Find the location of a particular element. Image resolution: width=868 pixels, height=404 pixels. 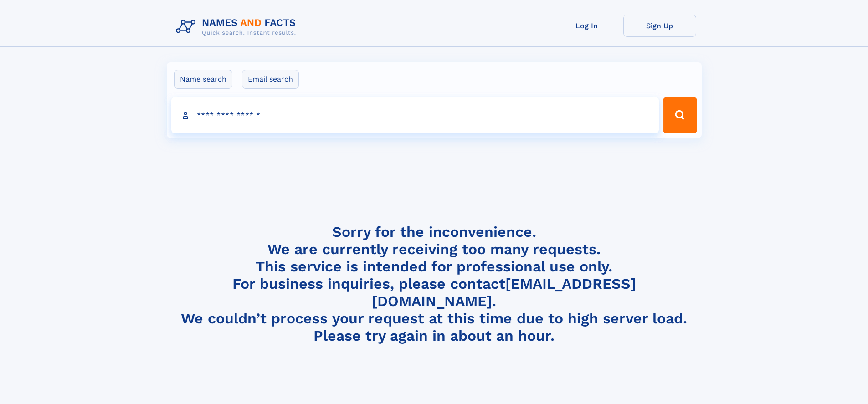

button: Search Button is located at coordinates (680, 115).